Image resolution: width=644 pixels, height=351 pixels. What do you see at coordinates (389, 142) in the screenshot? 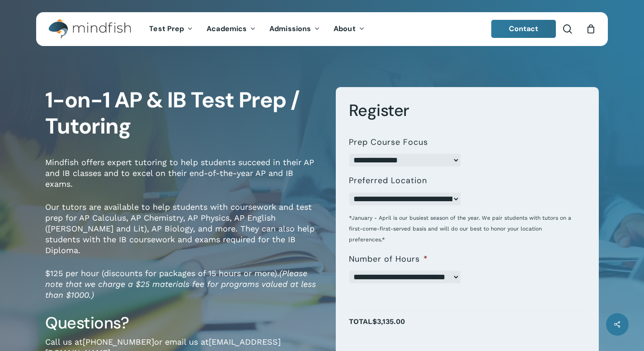
I see `label: Prep Course Focus` at bounding box center [389, 142].